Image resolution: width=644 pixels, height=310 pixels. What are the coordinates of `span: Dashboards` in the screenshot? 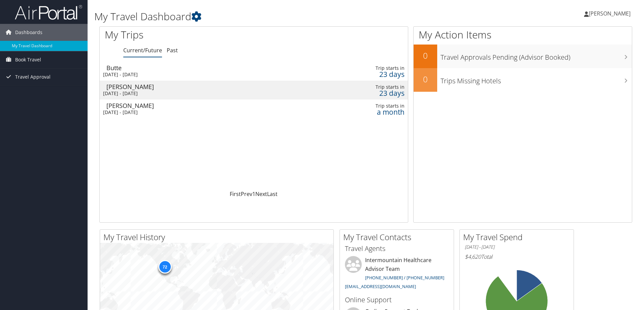 It's located at (28, 32).